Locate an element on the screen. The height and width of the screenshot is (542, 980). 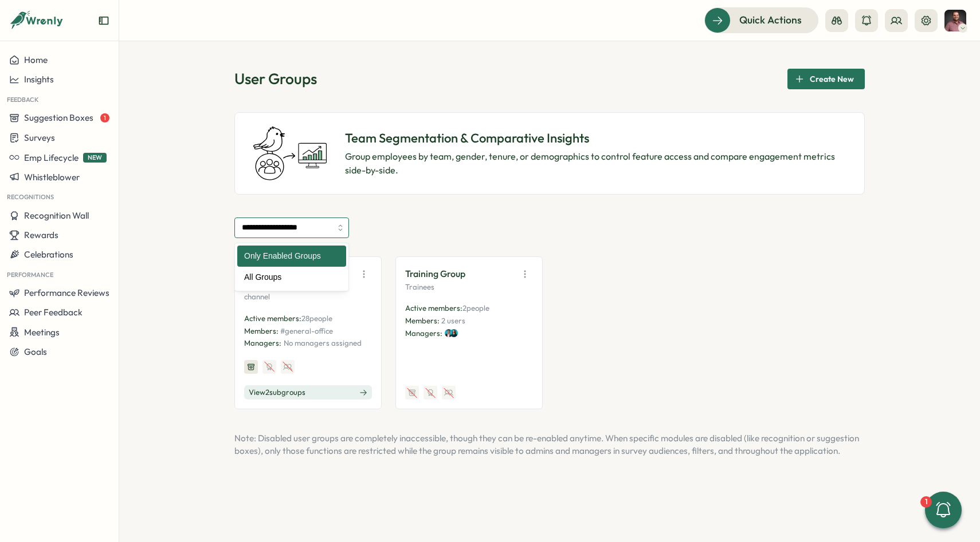
span: 28 people is located at coordinates (317, 318).